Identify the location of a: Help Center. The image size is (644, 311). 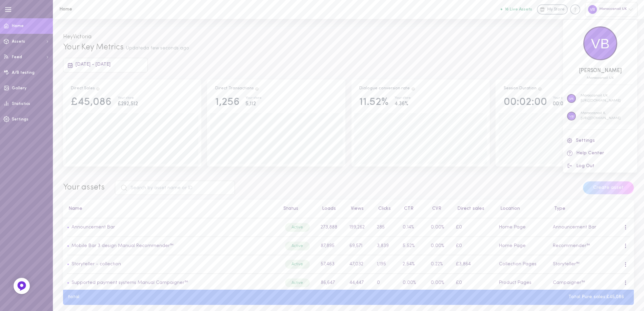
(600, 154).